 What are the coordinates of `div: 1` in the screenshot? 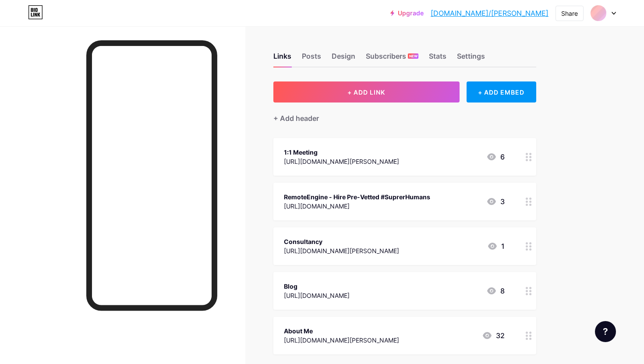 It's located at (496, 246).